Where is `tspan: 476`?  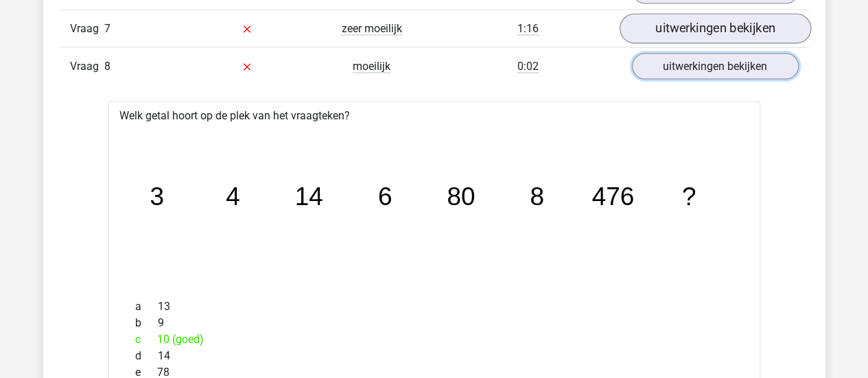
tspan: 476 is located at coordinates (613, 197).